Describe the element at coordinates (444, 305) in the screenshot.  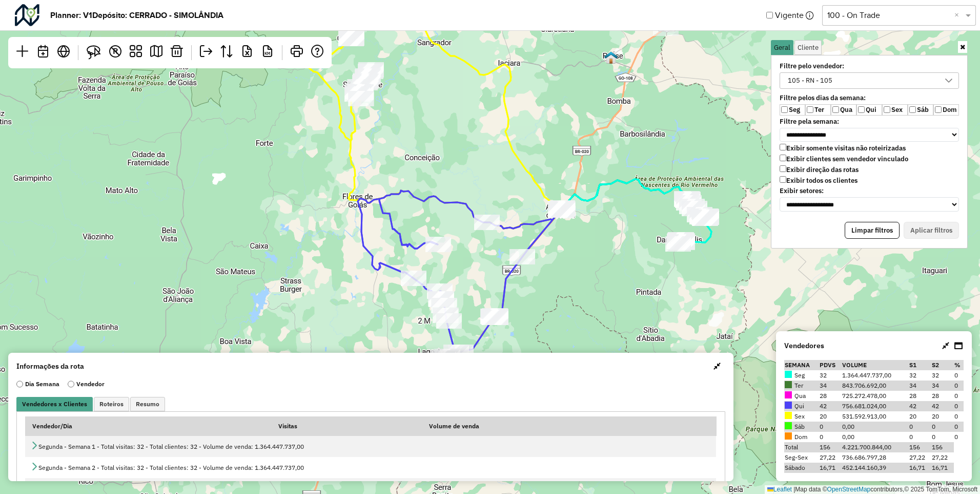
I see `div: BAR DO GAUCHO JUIZ D` at that location.